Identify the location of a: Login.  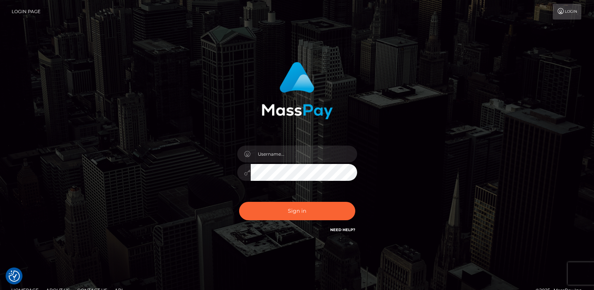
(567, 12).